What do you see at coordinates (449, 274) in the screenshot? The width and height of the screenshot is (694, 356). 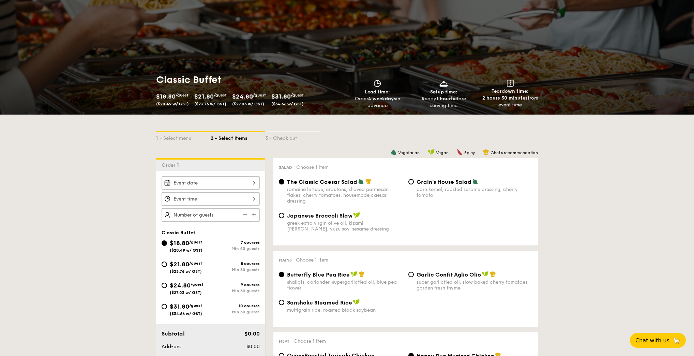 I see `span: Garlic Confit Aglio Olio` at bounding box center [449, 274].